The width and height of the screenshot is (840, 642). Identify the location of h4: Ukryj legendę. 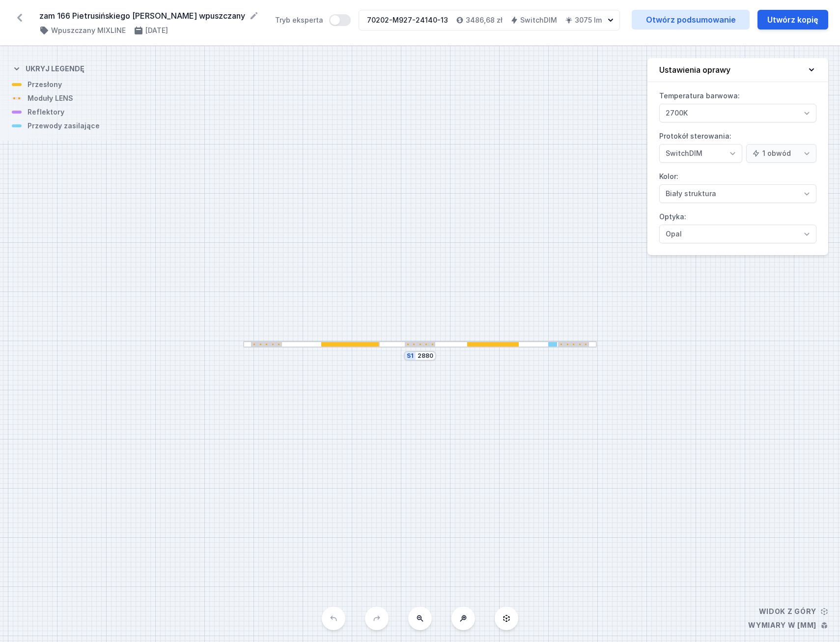
(55, 69).